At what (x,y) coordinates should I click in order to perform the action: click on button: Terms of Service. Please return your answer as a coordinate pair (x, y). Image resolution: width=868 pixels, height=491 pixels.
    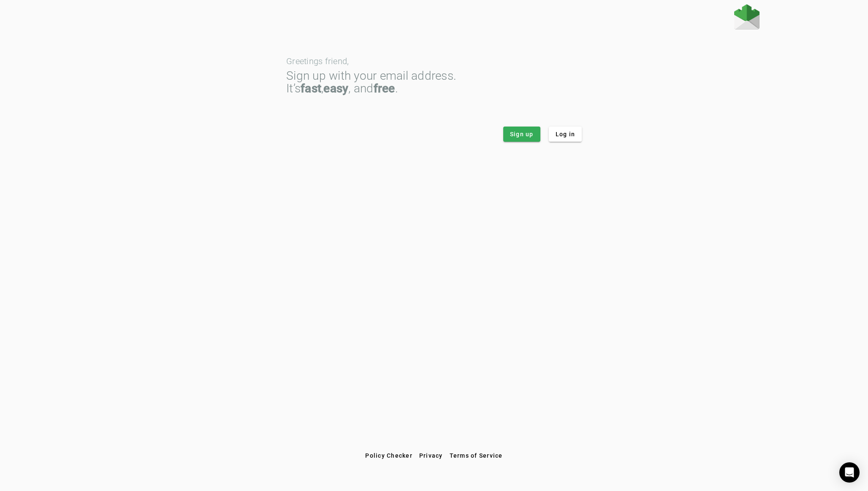
    Looking at the image, I should click on (476, 455).